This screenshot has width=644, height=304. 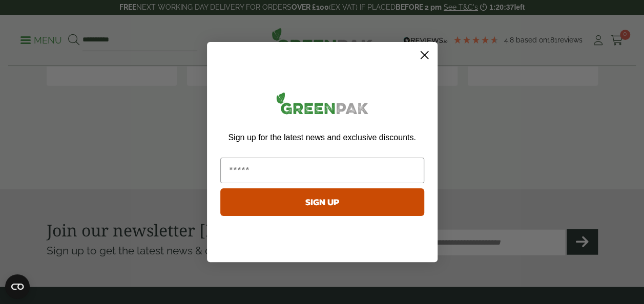 What do you see at coordinates (322, 137) in the screenshot?
I see `span: Sign up for the latest news and exclusive discounts.` at bounding box center [322, 137].